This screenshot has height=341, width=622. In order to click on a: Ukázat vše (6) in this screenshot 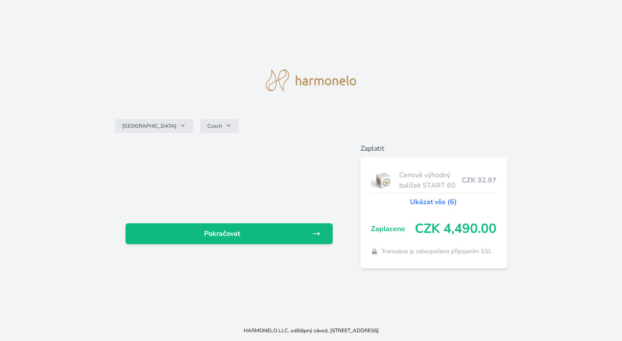, I will do `click(433, 202)`.